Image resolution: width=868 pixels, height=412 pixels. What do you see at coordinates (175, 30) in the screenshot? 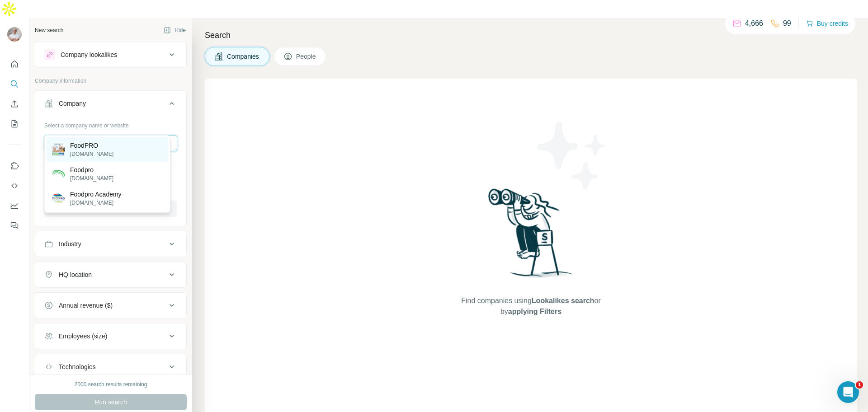
I see `button: Hide` at bounding box center [175, 30].